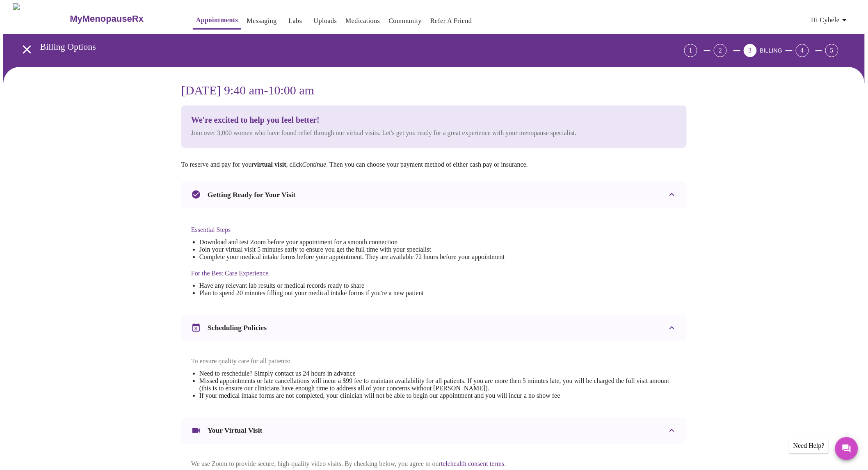  Describe the element at coordinates (384, 133) in the screenshot. I see `p: Join over 3,000 women who have found relief through our virtual visits. Let's get you ready for a...` at that location.